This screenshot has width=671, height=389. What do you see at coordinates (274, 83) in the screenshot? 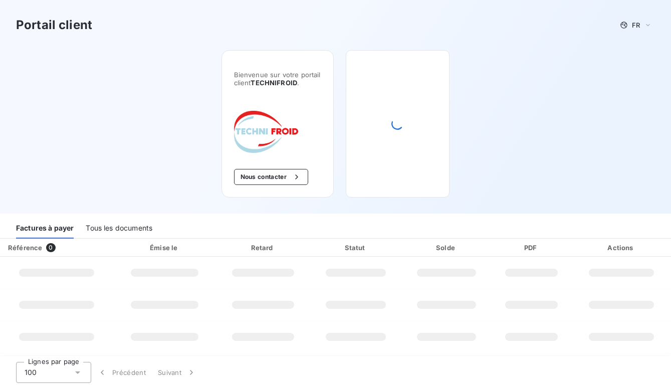
I see `span: TECHNIFROID` at bounding box center [274, 83].